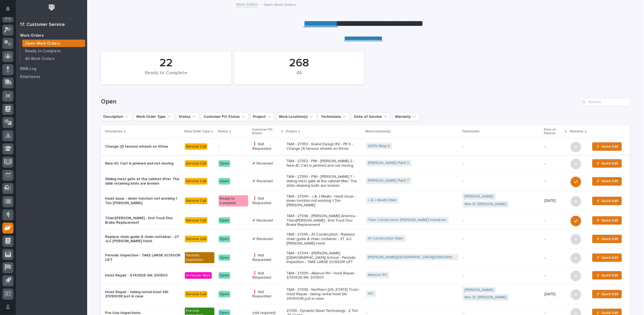  Describe the element at coordinates (143, 181) in the screenshot. I see `p: Sliding mezz gate at the cabinet lifter. The slide retaining bolts are broken` at that location.